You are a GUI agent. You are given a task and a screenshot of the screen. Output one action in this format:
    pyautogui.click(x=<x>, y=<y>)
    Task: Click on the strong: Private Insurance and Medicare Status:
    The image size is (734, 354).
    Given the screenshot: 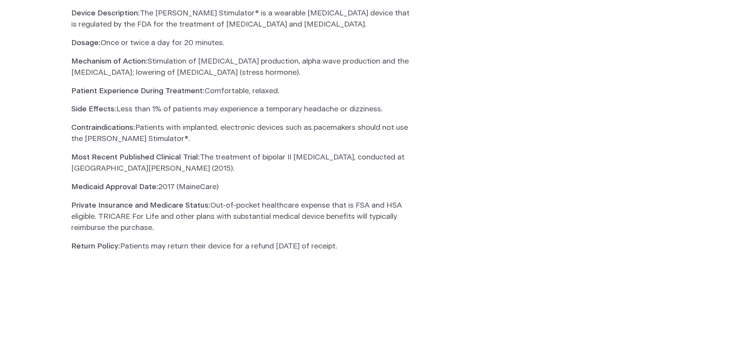 What is the action you would take?
    pyautogui.click(x=141, y=205)
    